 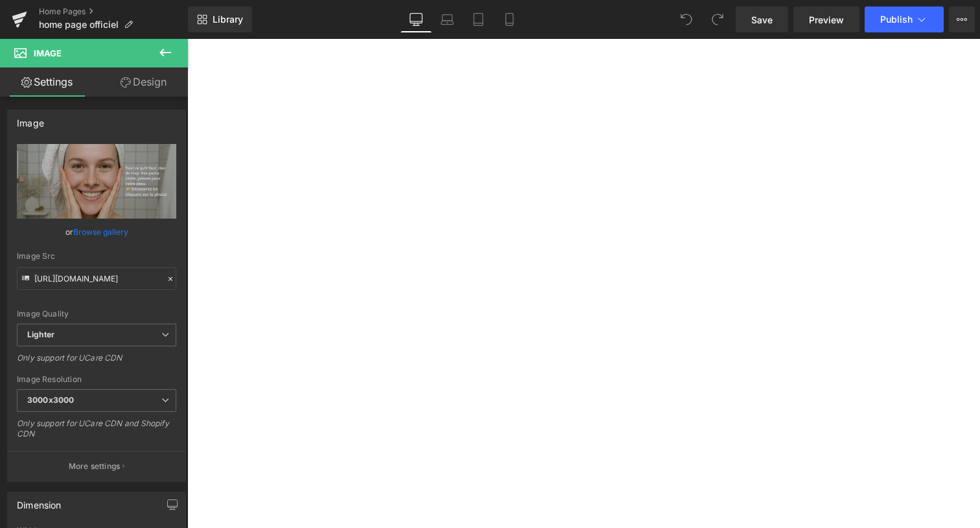 What do you see at coordinates (79, 24) in the screenshot?
I see `span: home page officiel` at bounding box center [79, 24].